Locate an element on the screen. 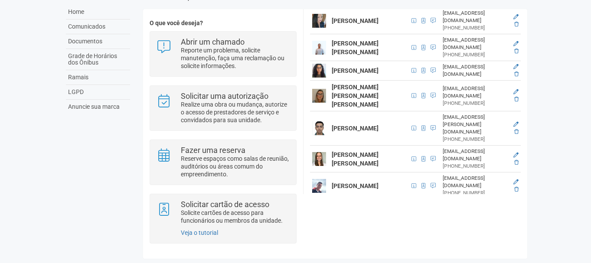 The width and height of the screenshot is (591, 263). strong: Solicitar cartão de acesso is located at coordinates (225, 204).